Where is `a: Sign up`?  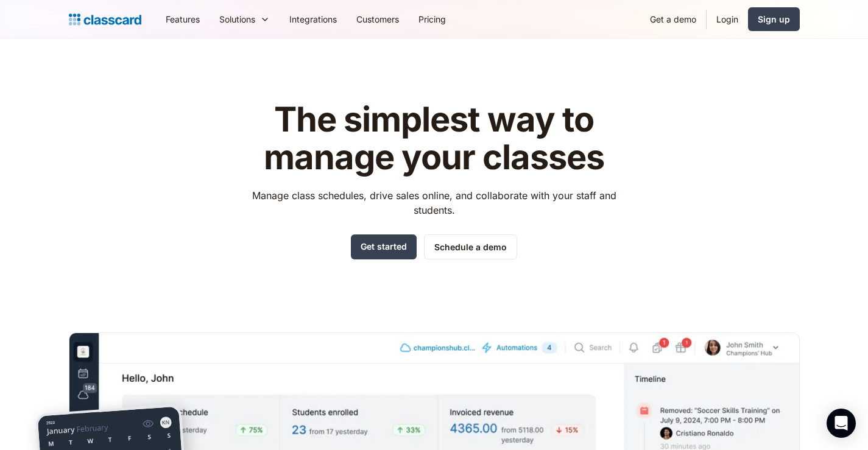
a: Sign up is located at coordinates (774, 19).